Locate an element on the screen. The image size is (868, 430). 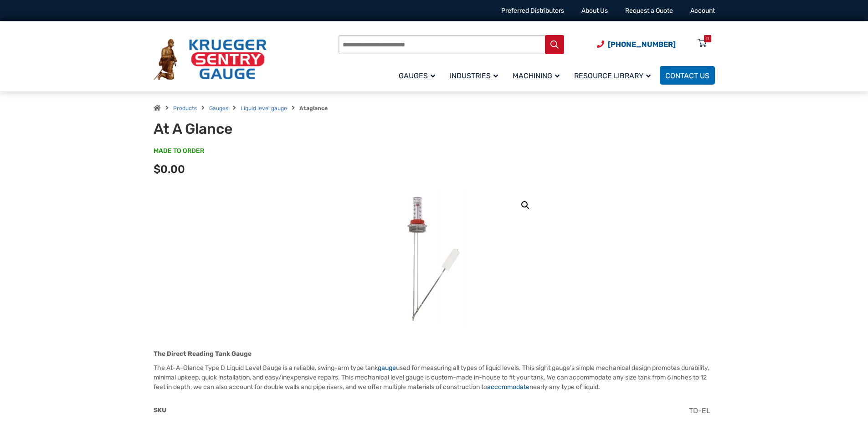
h1: At A Glance is located at coordinates (265, 129).